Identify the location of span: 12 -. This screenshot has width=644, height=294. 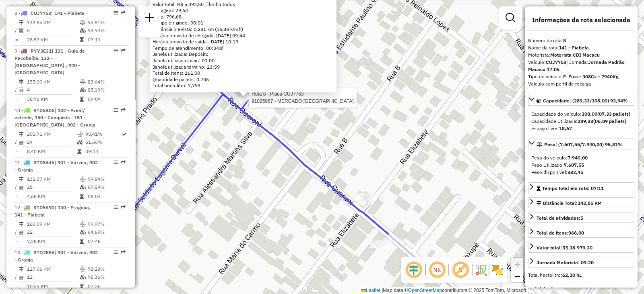
(52, 211).